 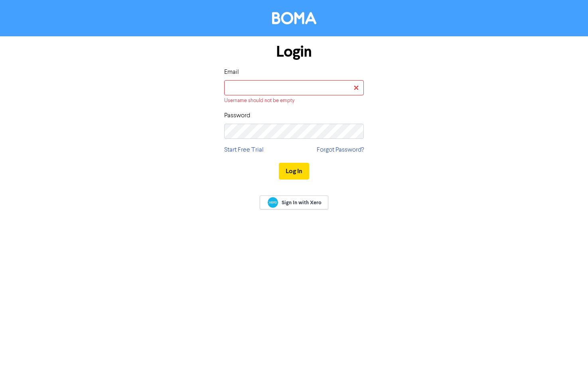 What do you see at coordinates (294, 101) in the screenshot?
I see `div: Username should not be empty` at bounding box center [294, 101].